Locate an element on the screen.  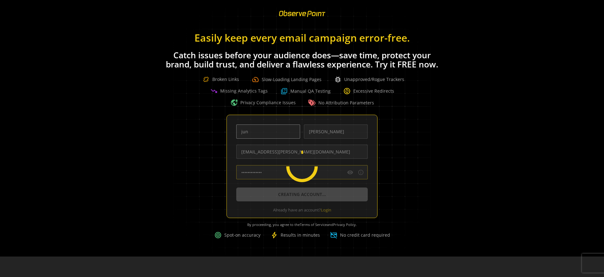
div: By proceeding, you agree to the and . is located at coordinates (302, 224).